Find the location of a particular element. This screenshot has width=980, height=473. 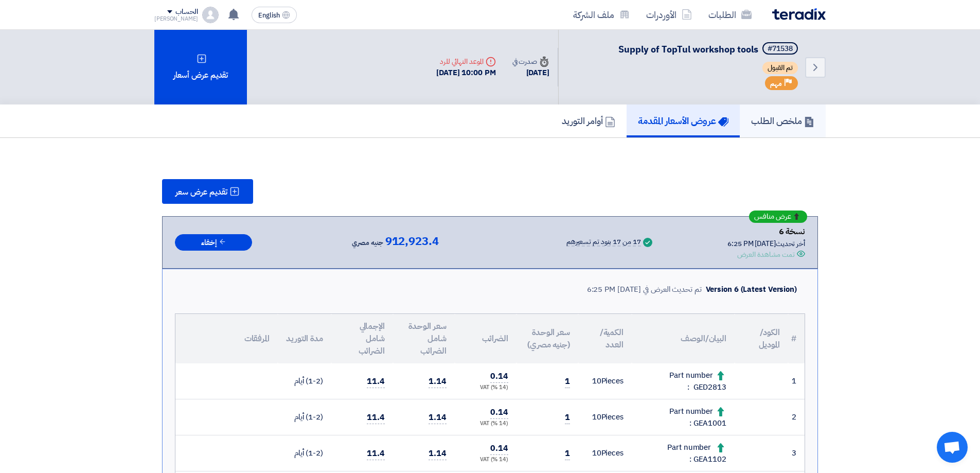

a: الطلبات is located at coordinates (730, 14).